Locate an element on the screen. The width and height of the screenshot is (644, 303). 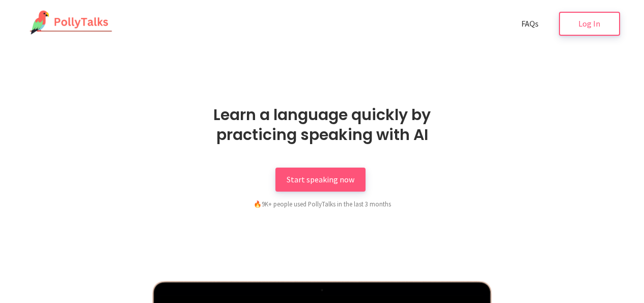
span: Log In is located at coordinates (589, 23).